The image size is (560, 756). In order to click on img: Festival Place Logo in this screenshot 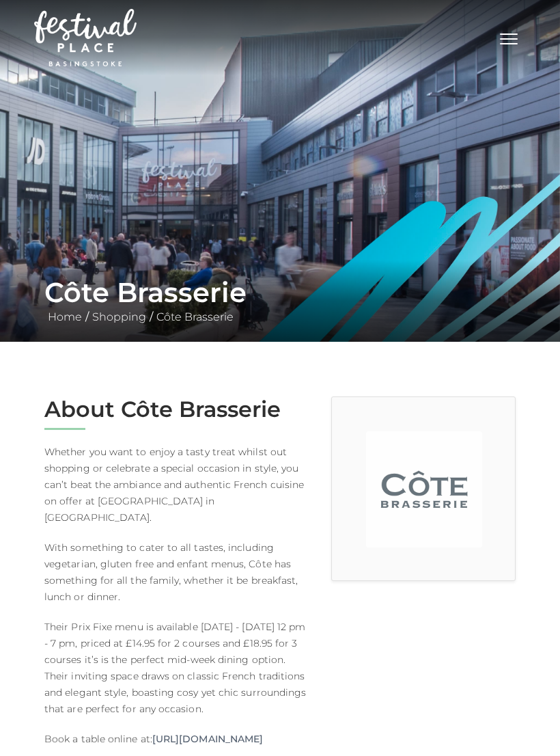, I will do `click(86, 38)`.